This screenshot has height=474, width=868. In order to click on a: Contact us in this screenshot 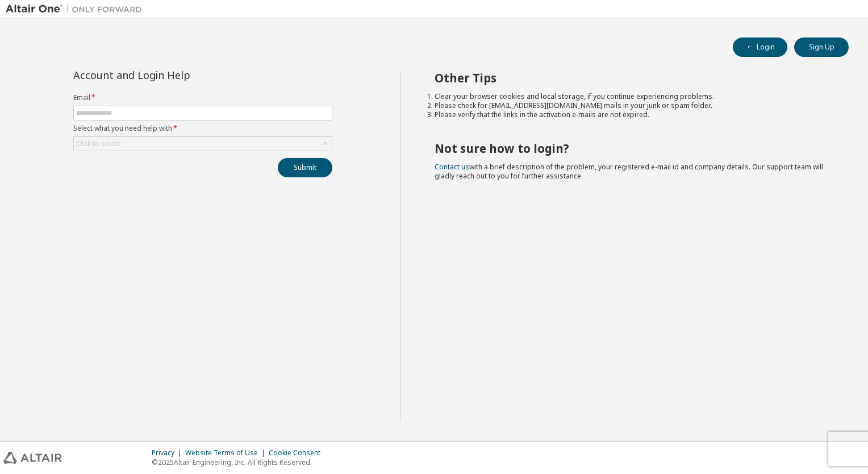, I will do `click(451, 167)`.